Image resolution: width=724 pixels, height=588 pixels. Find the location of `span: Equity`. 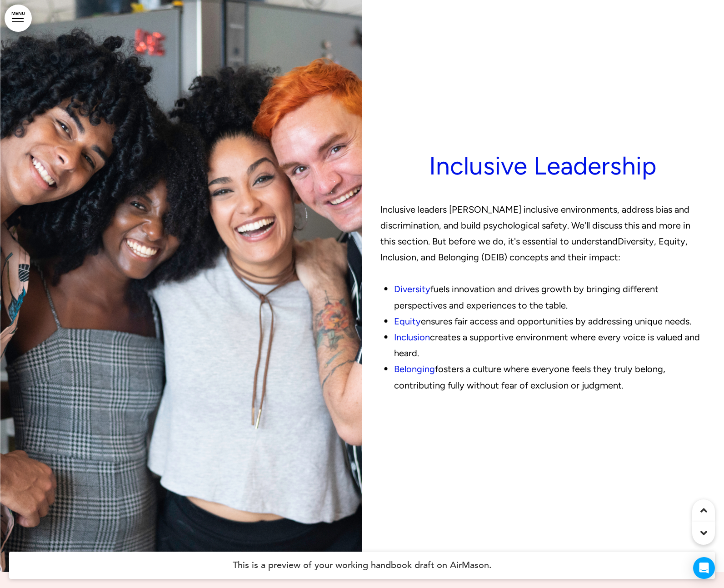

span: Equity is located at coordinates (407, 321).